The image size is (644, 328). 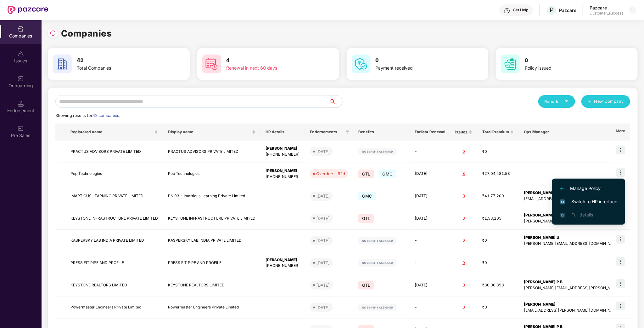 What do you see at coordinates (498, 132) in the screenshot?
I see `th: Total Premium` at bounding box center [498, 132].